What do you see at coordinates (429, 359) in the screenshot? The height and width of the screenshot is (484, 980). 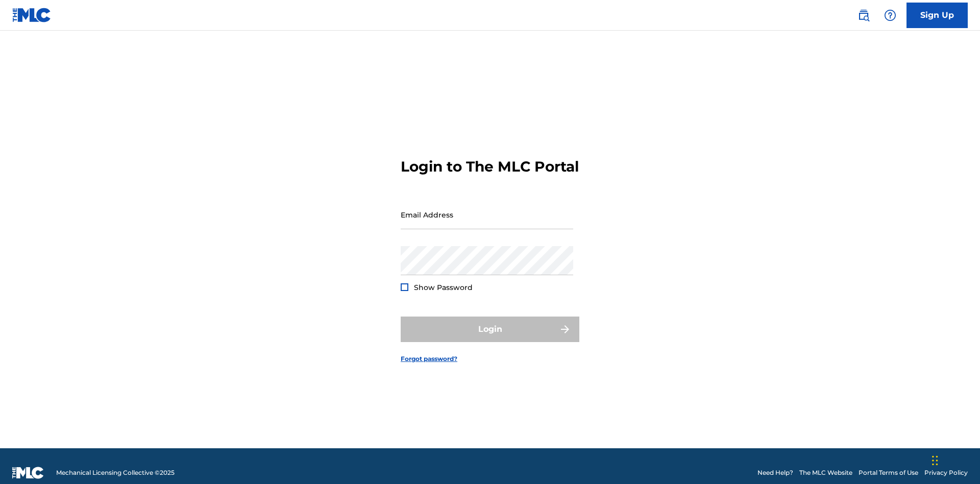 I see `a: Forgot password?` at bounding box center [429, 359].